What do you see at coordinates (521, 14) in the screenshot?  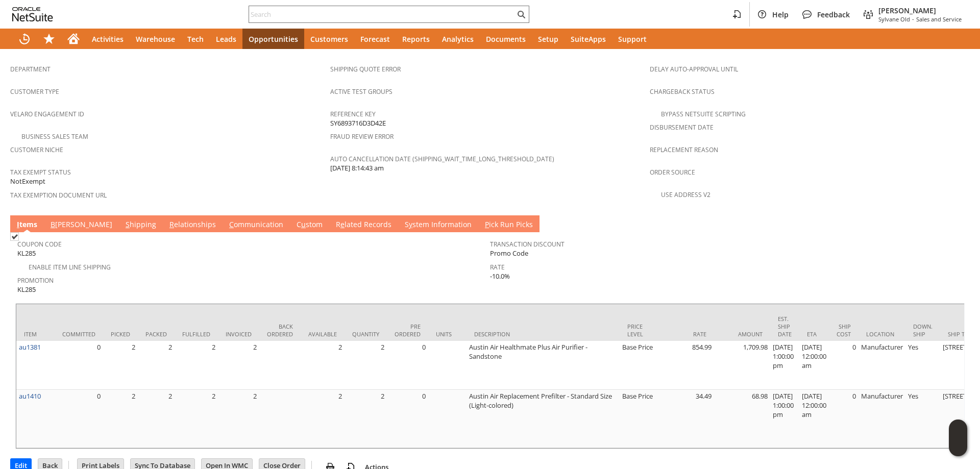 I see `svg: Search` at bounding box center [521, 14].